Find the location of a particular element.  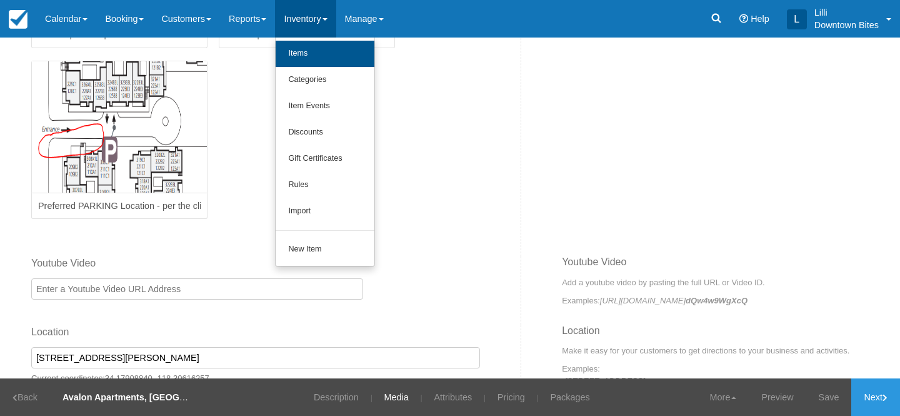

a: Items is located at coordinates (325, 54).